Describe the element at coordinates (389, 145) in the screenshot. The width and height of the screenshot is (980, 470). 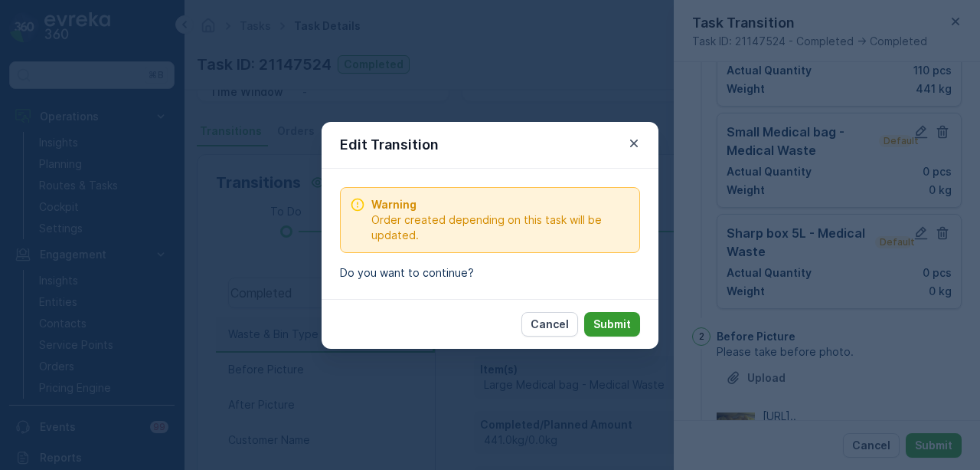
I see `p: Edit Transition` at that location.